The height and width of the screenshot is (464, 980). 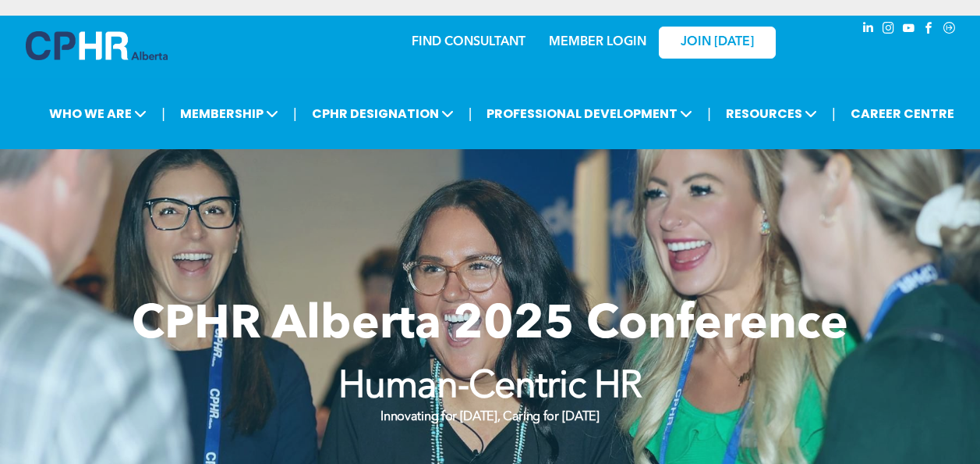 I want to click on span: RESOURCES, so click(x=771, y=114).